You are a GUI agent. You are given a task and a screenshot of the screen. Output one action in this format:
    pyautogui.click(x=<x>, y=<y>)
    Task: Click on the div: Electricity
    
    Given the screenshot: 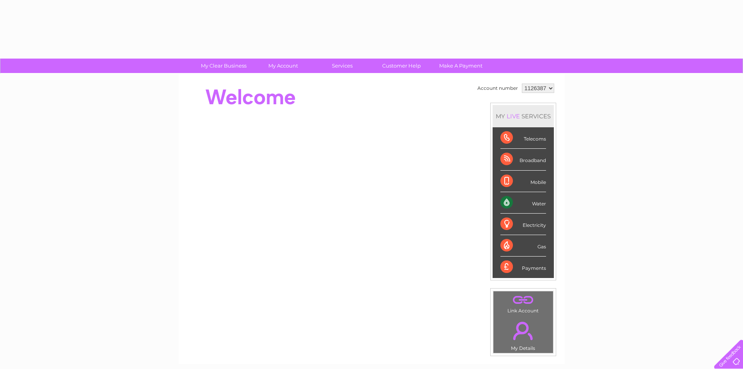 What is the action you would take?
    pyautogui.click(x=523, y=224)
    